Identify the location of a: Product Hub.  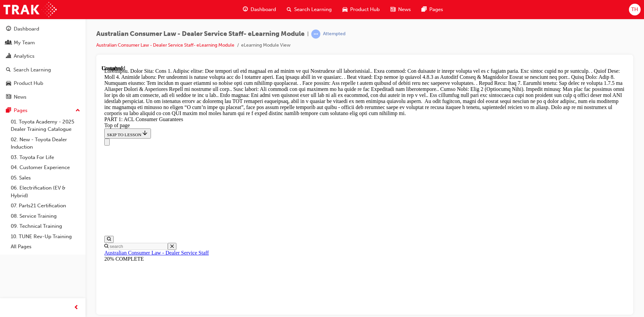
(43, 83).